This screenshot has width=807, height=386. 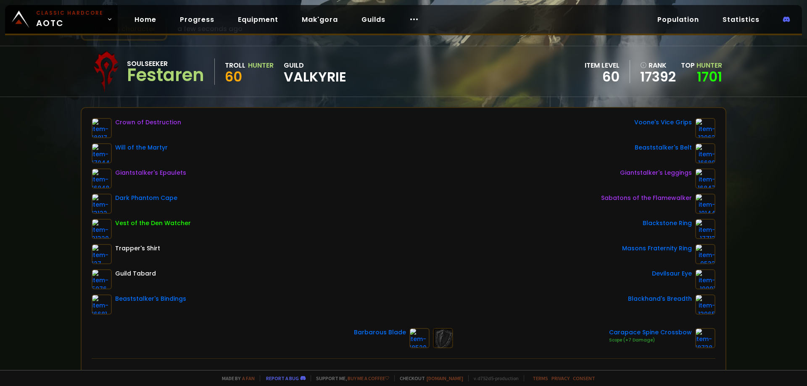 What do you see at coordinates (602, 77) in the screenshot?
I see `div: 60` at bounding box center [602, 77].